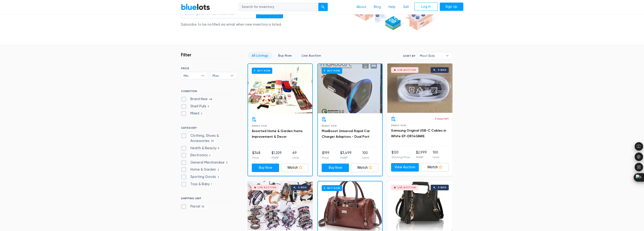  Describe the element at coordinates (209, 129) in the screenshot. I see `h6: CATEGORY` at that location.